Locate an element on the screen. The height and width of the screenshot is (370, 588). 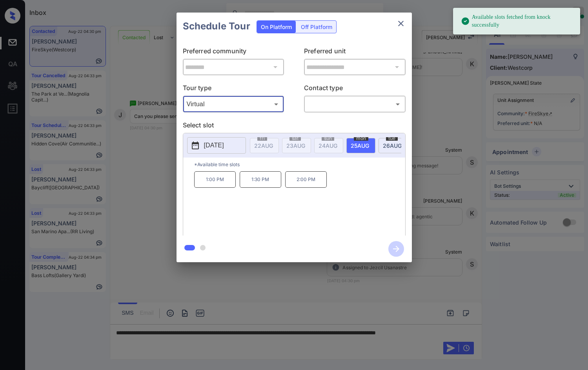
p: 1:30 PM is located at coordinates (261, 180).